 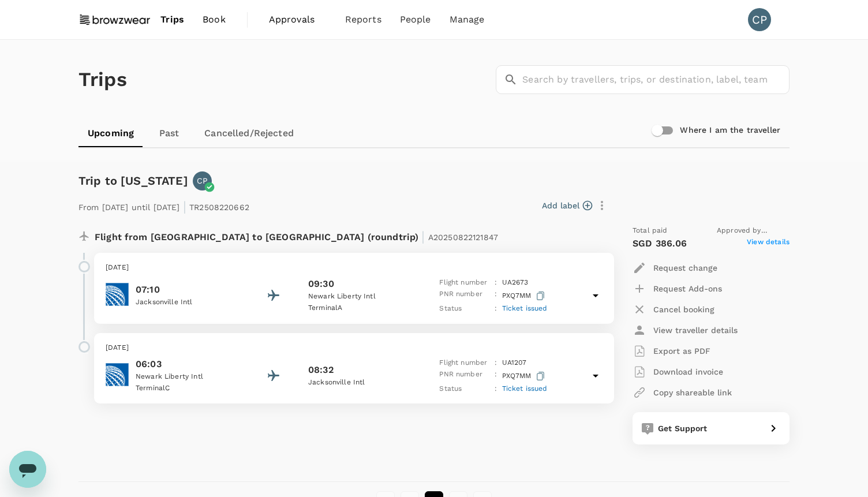 What do you see at coordinates (660, 244) in the screenshot?
I see `p: SGD 386.06` at bounding box center [660, 244].